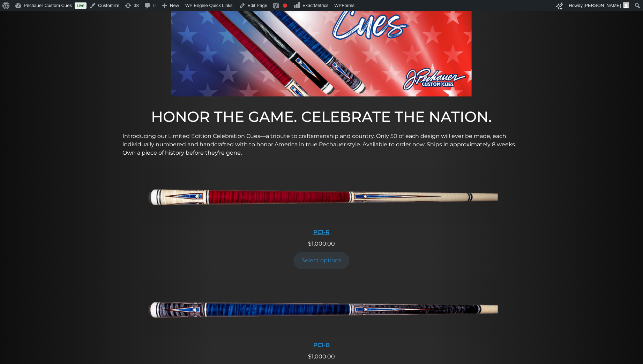  I want to click on div: PC1-B, so click(322, 345).